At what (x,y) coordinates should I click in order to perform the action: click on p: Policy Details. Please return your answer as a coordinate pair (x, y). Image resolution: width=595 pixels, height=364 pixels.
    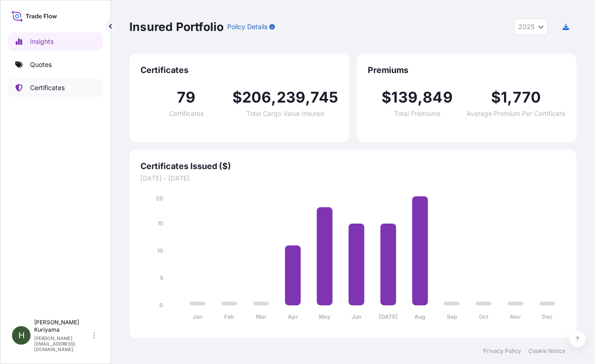
    Looking at the image, I should click on (247, 27).